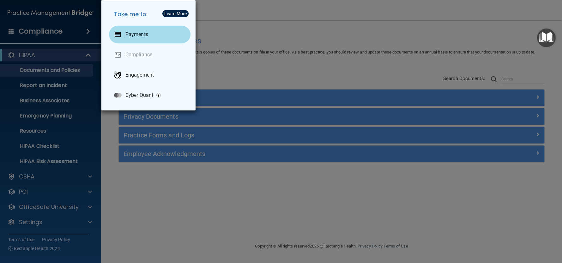  What do you see at coordinates (140, 75) in the screenshot?
I see `p: Engagement` at bounding box center [140, 75].